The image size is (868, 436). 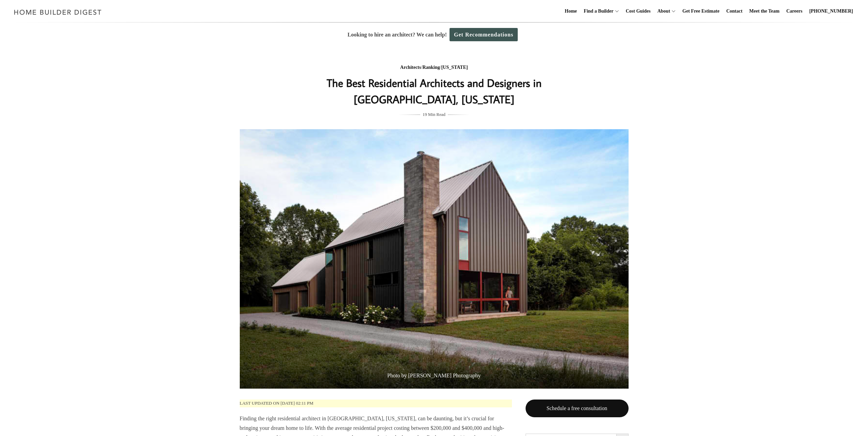 What do you see at coordinates (638, 11) in the screenshot?
I see `a: Cost Guides` at bounding box center [638, 11].